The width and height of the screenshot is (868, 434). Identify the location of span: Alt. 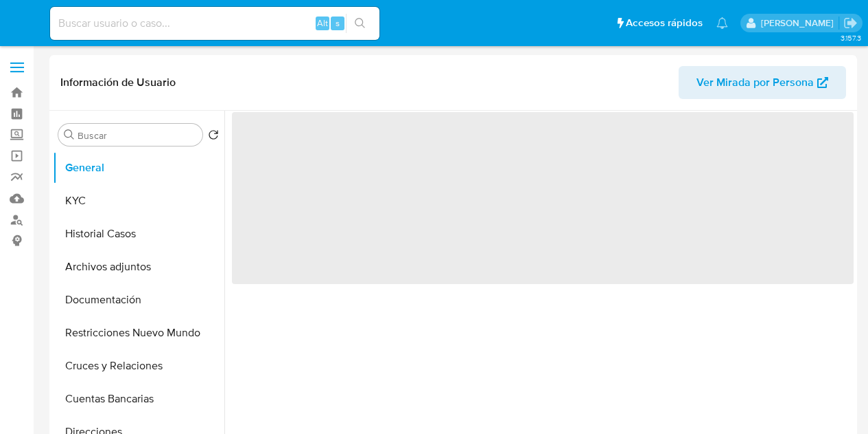
(323, 23).